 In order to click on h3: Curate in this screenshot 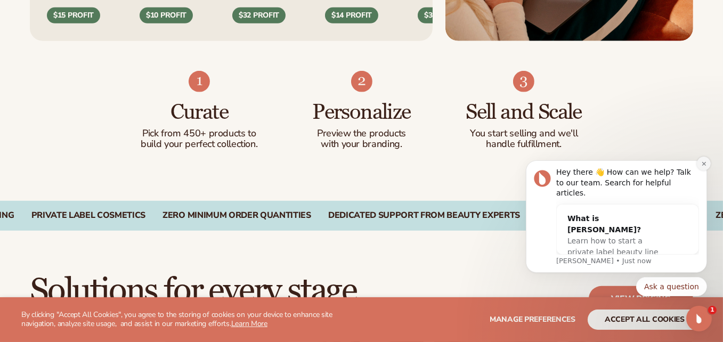, I will do `click(199, 112)`.